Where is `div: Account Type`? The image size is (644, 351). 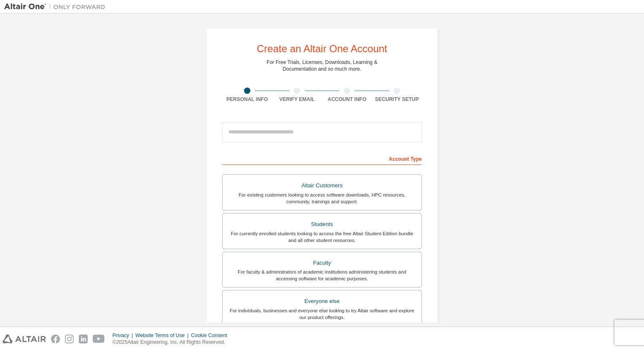 div: Account Type is located at coordinates (322, 158).